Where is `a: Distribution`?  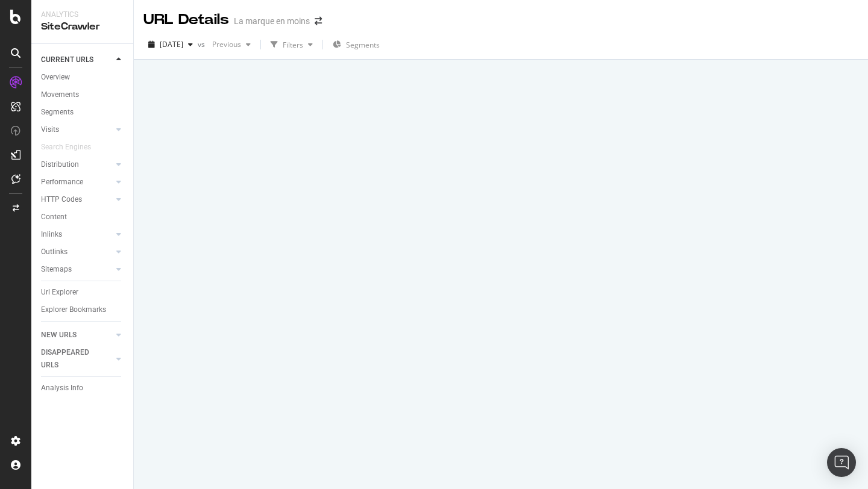 a: Distribution is located at coordinates (77, 164).